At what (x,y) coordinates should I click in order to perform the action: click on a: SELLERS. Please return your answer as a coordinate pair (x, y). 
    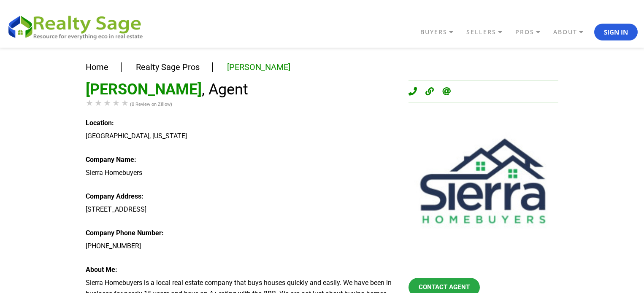
    Looking at the image, I should click on (489, 32).